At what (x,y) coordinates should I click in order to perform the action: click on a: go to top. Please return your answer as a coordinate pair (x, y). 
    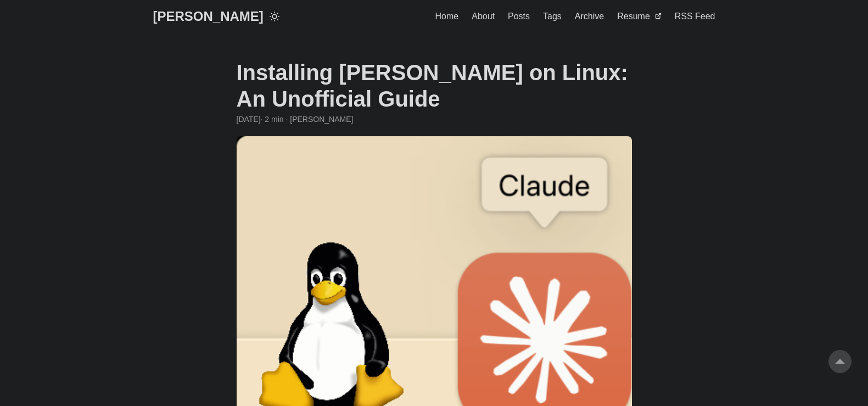
    Looking at the image, I should click on (840, 362).